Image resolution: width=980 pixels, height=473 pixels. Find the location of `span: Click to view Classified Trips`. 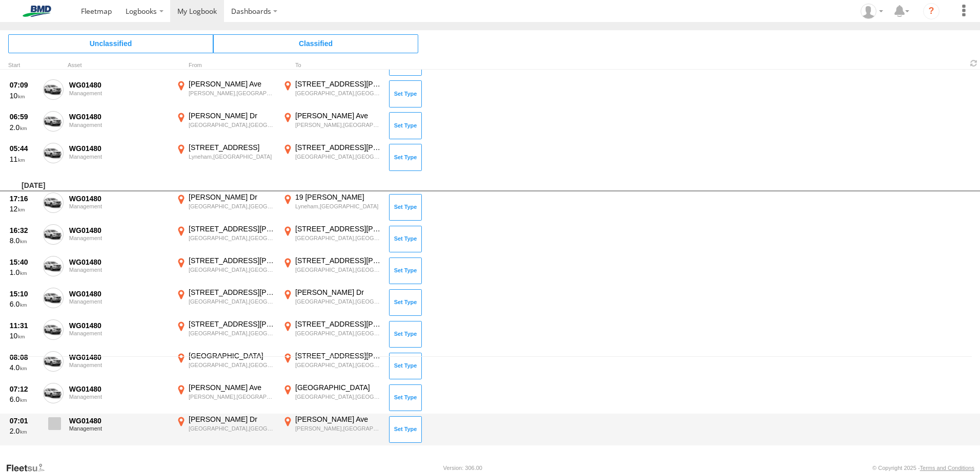

span: Click to view Classified Trips is located at coordinates (316, 43).